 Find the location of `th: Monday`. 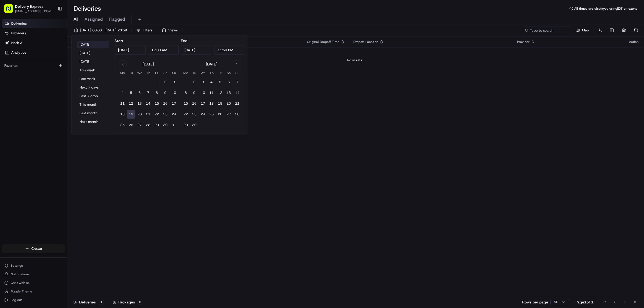

th: Monday is located at coordinates (122, 72).